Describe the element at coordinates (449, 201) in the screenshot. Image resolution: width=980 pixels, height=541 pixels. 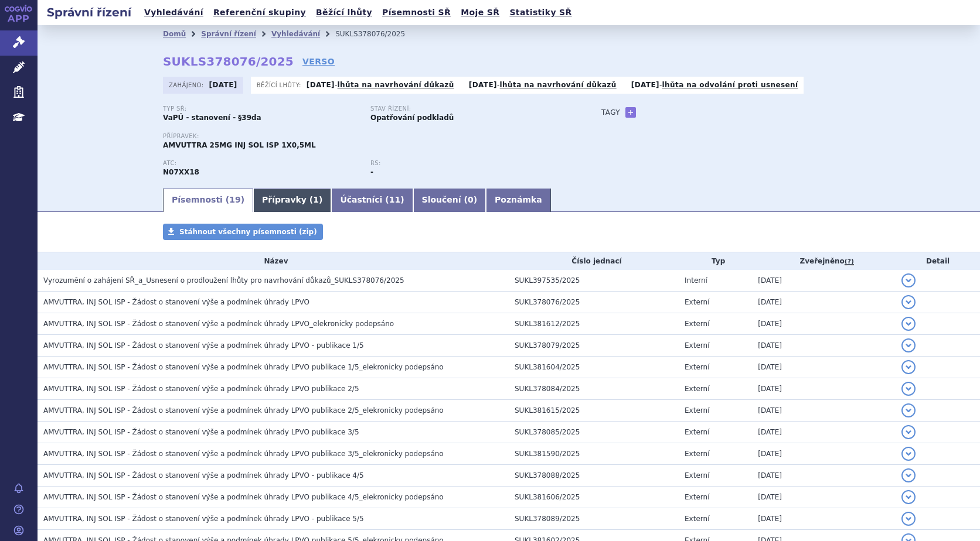
I see `a: Sloučení (0)` at that location.